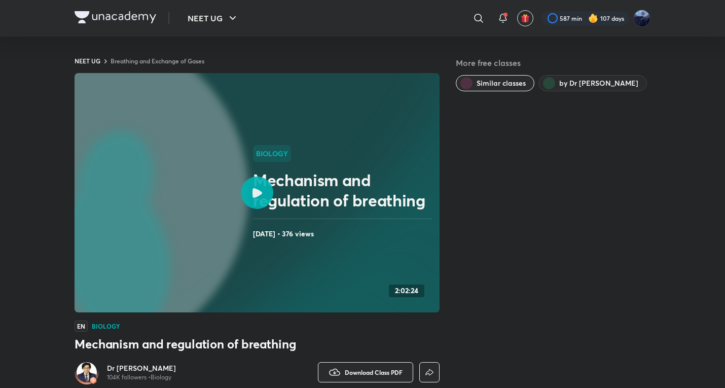 This screenshot has height=388, width=725. Describe the element at coordinates (525, 18) in the screenshot. I see `button: avatar` at that location.